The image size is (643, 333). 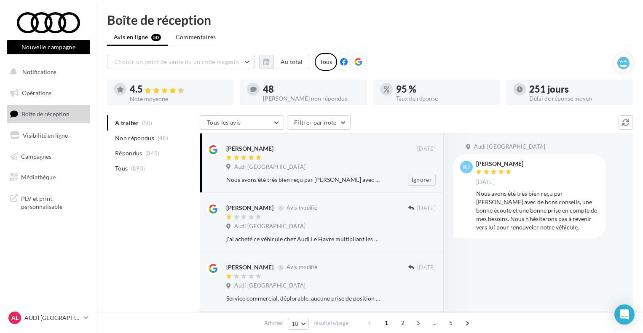 I want to click on span: 1, so click(x=387, y=323).